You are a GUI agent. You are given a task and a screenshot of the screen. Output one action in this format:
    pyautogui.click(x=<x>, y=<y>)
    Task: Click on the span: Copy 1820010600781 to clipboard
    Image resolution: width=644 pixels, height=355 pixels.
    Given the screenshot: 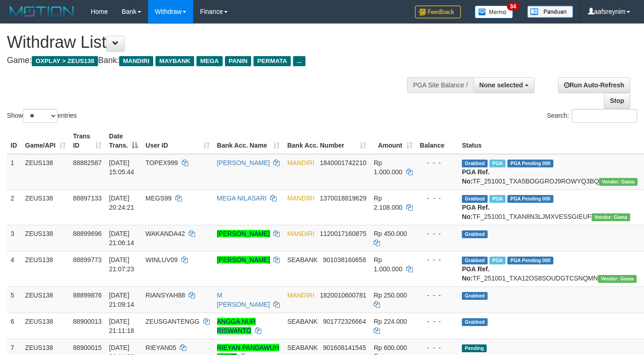 What is the action you would take?
    pyautogui.click(x=343, y=295)
    